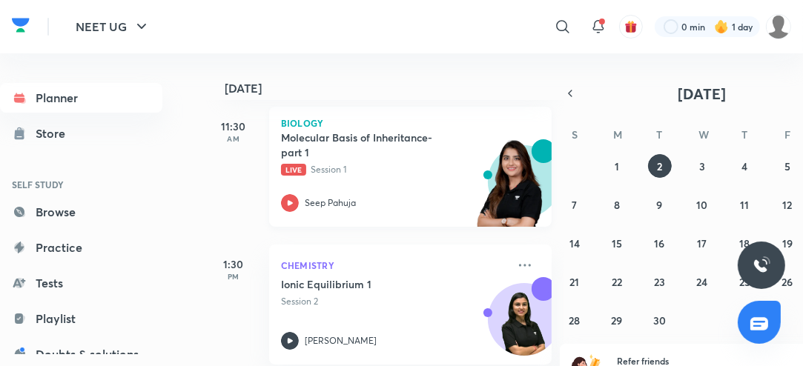 This screenshot has width=803, height=366. What do you see at coordinates (788, 282) in the screenshot?
I see `button: September 26, 2025` at bounding box center [788, 282].